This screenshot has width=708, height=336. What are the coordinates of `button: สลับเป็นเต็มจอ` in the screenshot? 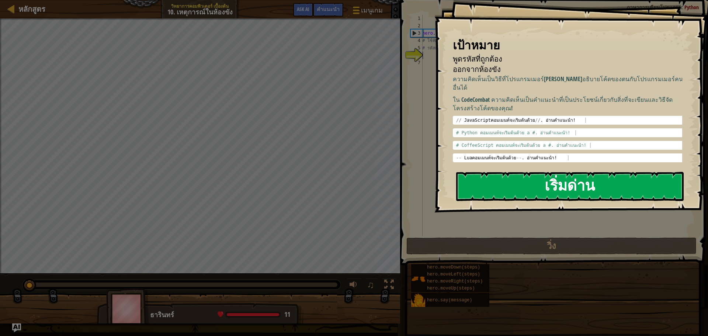 It's located at (389, 285).